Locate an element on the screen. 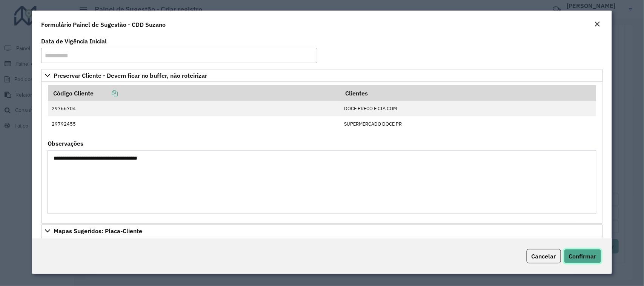  td: SUPERMERCADO DOCE PR is located at coordinates (468, 124).